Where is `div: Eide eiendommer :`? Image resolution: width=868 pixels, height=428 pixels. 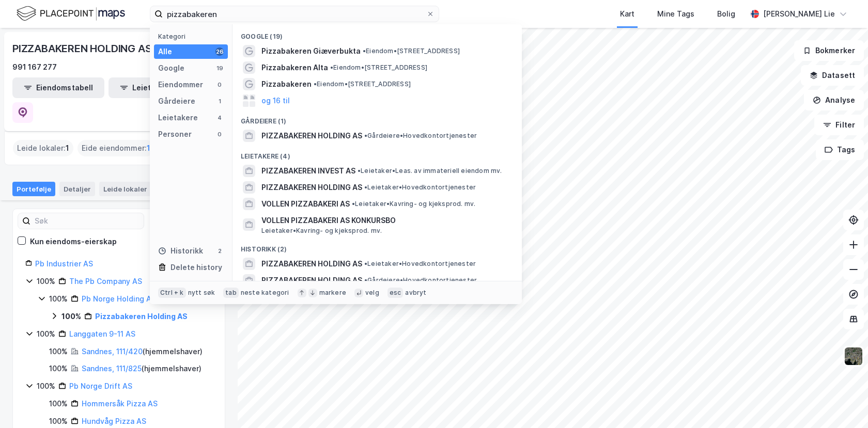 div: Eide eiendommer : is located at coordinates (116, 149).